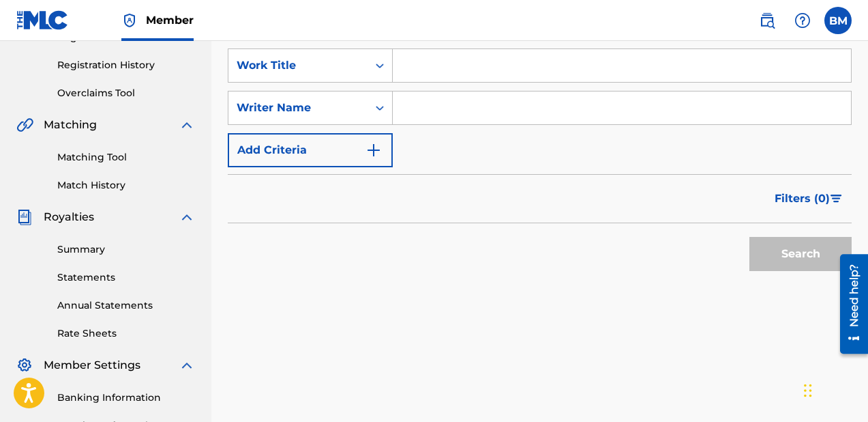 This screenshot has width=868, height=422. What do you see at coordinates (126, 65) in the screenshot?
I see `a: Registration History` at bounding box center [126, 65].